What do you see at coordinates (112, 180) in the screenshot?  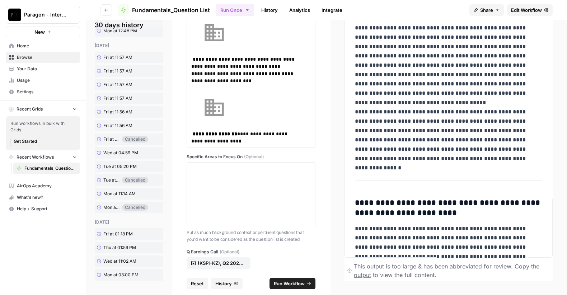 I see `span: Tue at 02:19 PM` at bounding box center [112, 180].